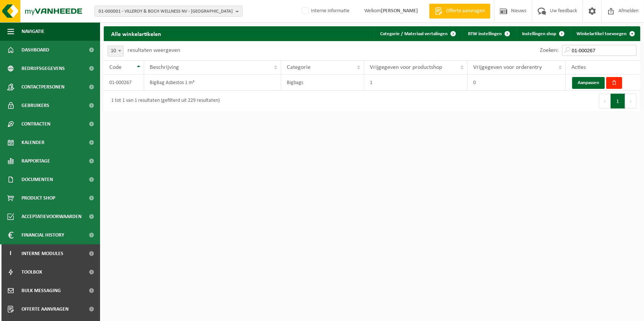 The width and height of the screenshot is (644, 321). I want to click on span: Documenten, so click(37, 180).